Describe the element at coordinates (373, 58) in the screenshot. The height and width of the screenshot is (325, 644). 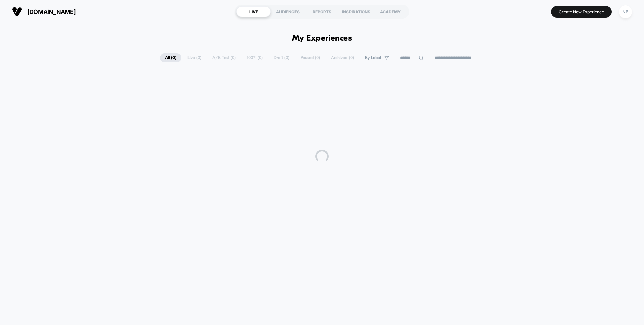
I see `span: By Label` at that location.